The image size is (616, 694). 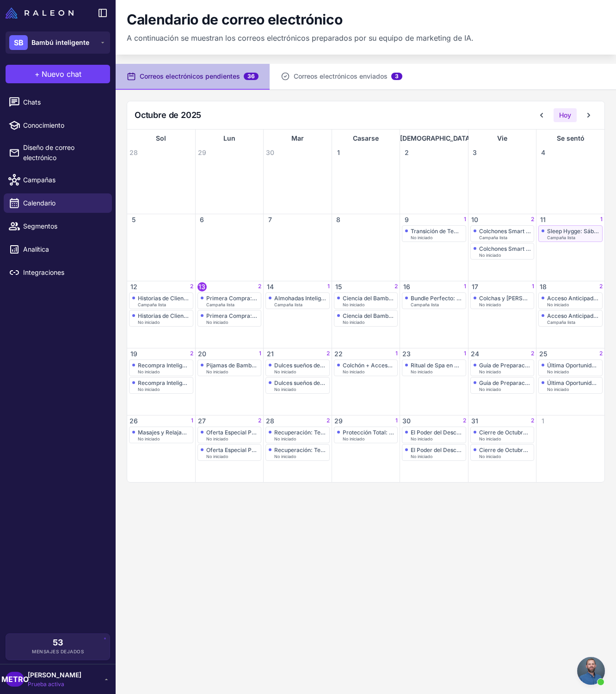 I want to click on font: 5, so click(x=134, y=219).